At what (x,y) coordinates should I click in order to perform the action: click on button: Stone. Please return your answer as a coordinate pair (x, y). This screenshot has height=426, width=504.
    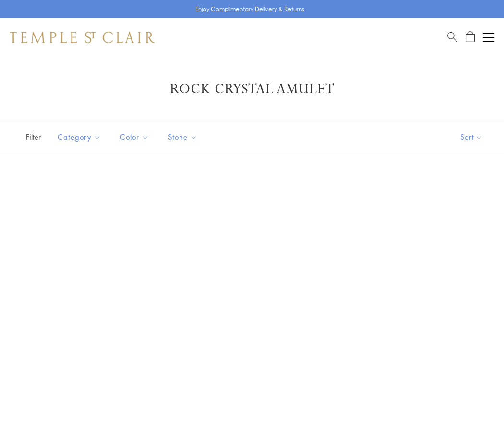
    Looking at the image, I should click on (182, 137).